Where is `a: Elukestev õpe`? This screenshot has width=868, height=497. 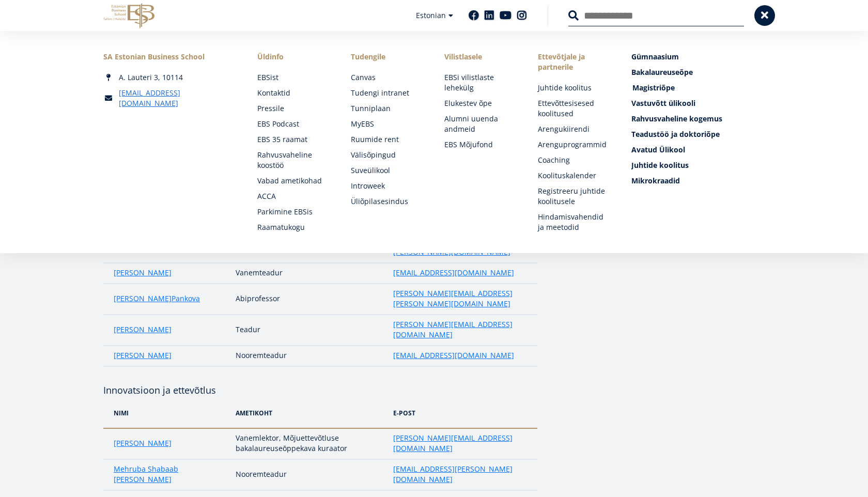 a: Elukestev õpe is located at coordinates (481, 103).